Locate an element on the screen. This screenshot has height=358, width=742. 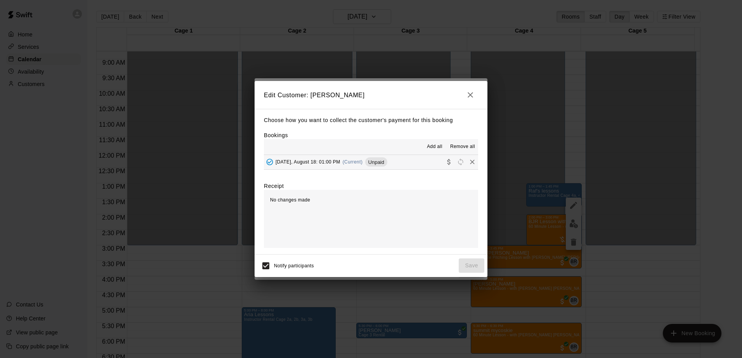
button: Remove all is located at coordinates (462, 147).